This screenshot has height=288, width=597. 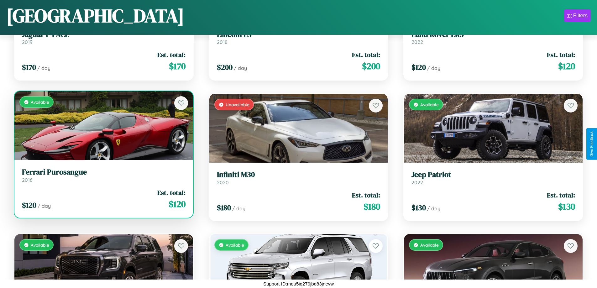 I want to click on a: Lincoln LS2018, so click(x=299, y=38).